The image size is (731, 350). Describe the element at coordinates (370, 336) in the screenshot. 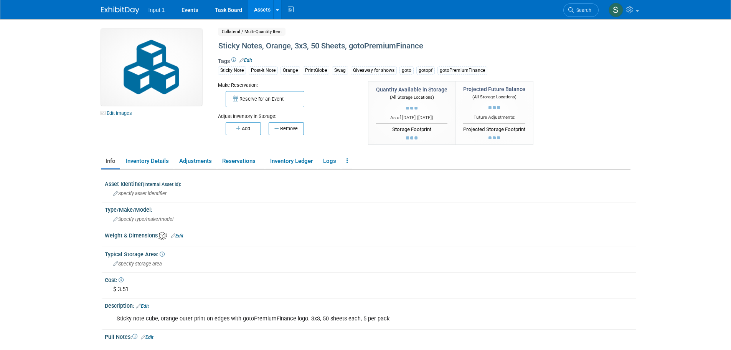

I see `div: Pull Notes:` at that location.